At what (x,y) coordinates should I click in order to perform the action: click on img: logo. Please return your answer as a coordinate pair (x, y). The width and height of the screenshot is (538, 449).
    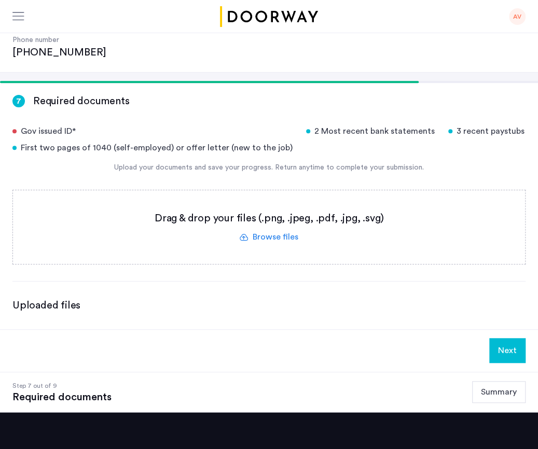
    Looking at the image, I should click on (269, 17).